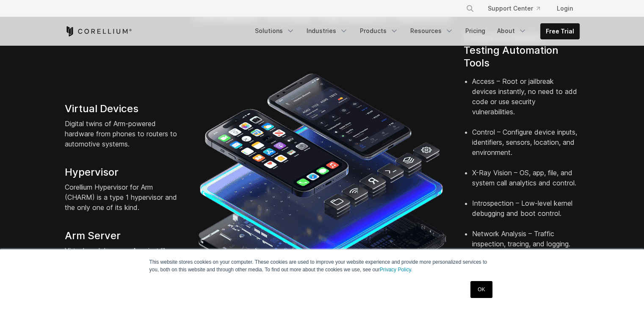  I want to click on p: This website stores cookies on your computer. These cookies are used to improve your website expe..., so click(322, 266).